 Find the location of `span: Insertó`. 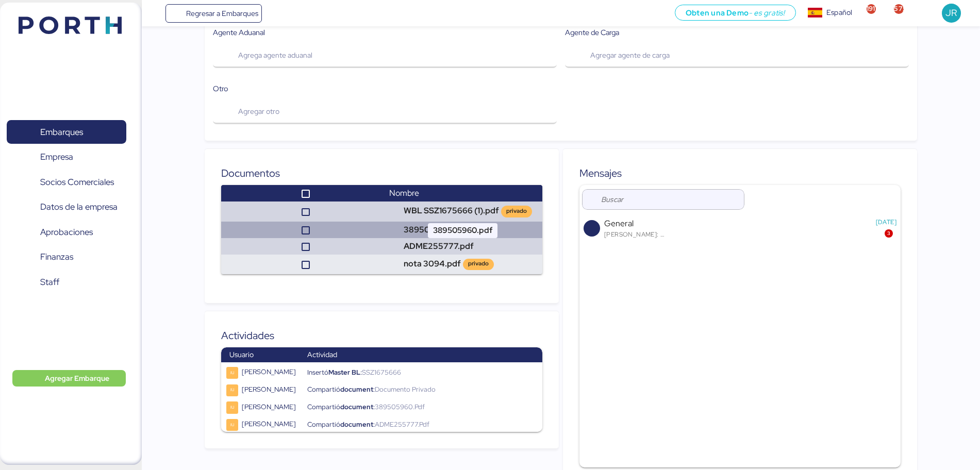

span: Insertó is located at coordinates (318, 373).